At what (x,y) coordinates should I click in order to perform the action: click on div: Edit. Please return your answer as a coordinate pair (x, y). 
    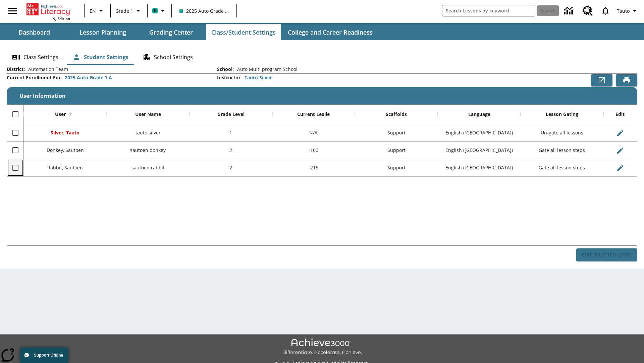
    Looking at the image, I should click on (620, 114).